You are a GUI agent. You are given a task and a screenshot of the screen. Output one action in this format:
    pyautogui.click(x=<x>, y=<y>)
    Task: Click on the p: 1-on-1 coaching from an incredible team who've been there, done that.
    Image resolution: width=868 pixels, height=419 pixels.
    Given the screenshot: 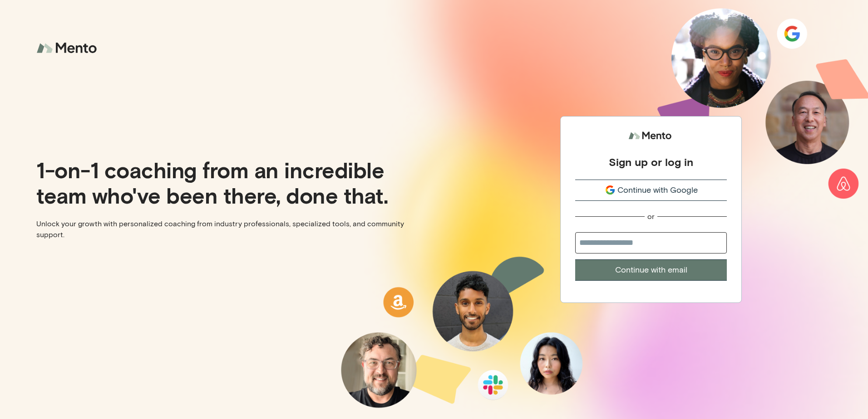 What is the action you would take?
    pyautogui.click(x=232, y=182)
    